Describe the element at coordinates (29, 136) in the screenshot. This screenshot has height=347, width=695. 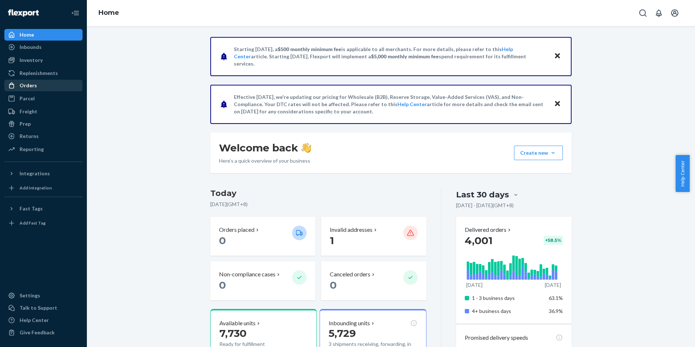
I see `div: Returns` at that location.